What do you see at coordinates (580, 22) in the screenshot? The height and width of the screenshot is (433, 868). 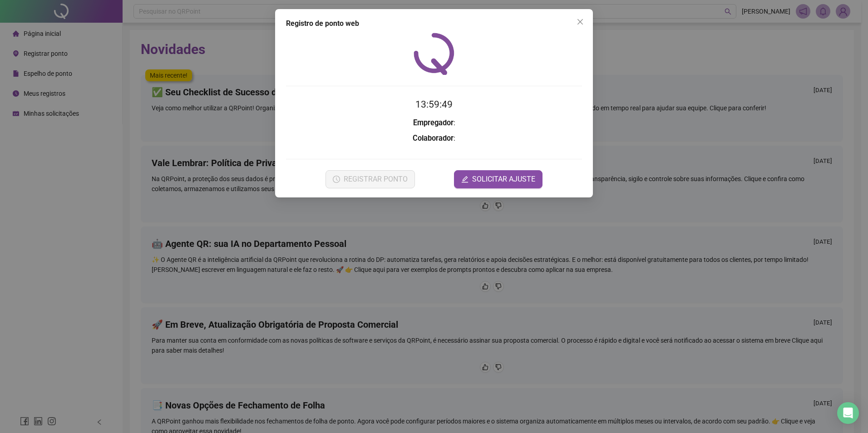 I see `span: close` at bounding box center [580, 22].